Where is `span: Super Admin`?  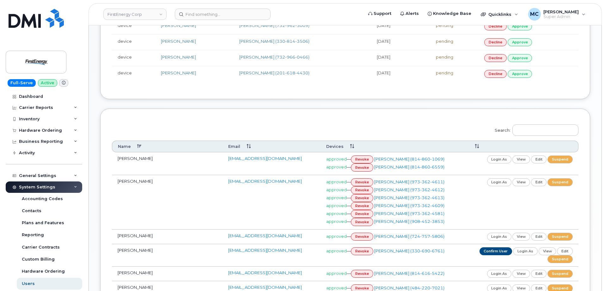 span: Super Admin is located at coordinates (561, 17).